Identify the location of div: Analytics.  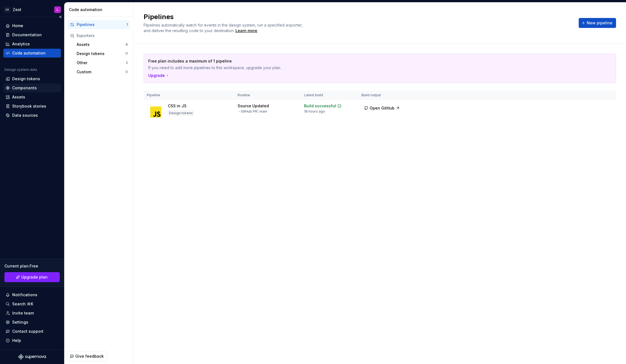
(21, 44).